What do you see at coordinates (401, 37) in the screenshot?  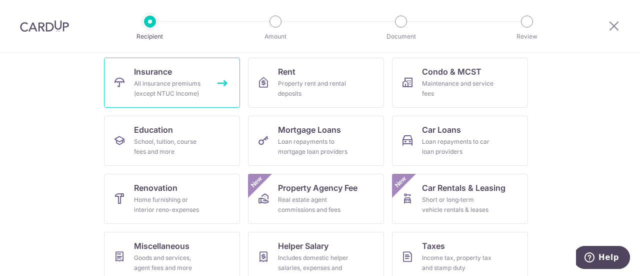 I see `p: Document` at bounding box center [401, 37].